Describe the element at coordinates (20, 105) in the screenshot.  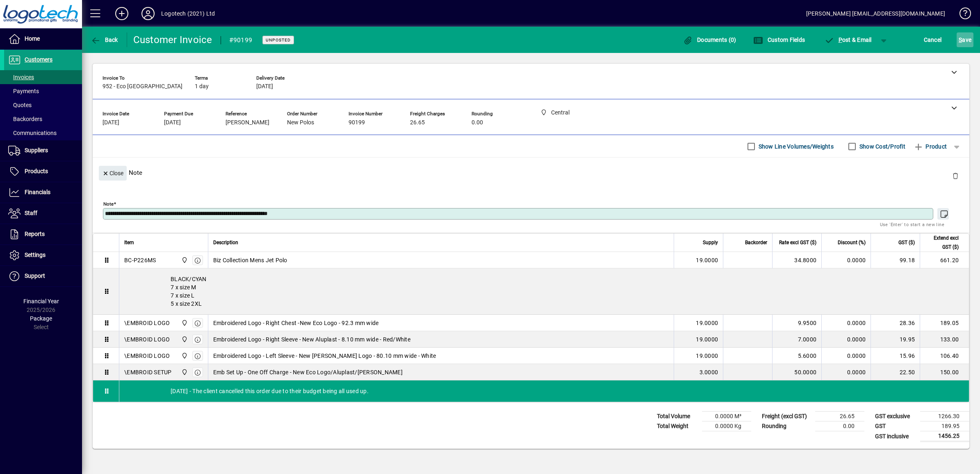
I see `span: Quotes` at that location.